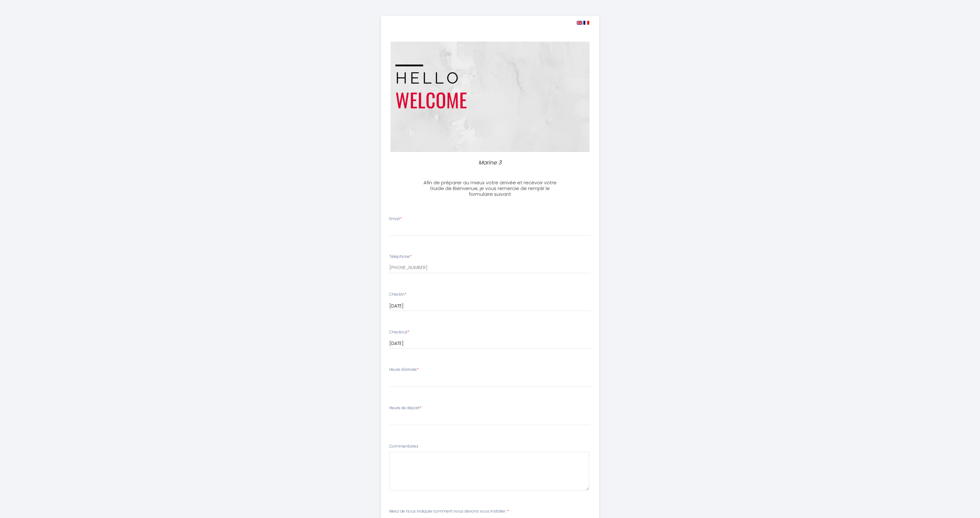  I want to click on img: en.png, so click(579, 23).